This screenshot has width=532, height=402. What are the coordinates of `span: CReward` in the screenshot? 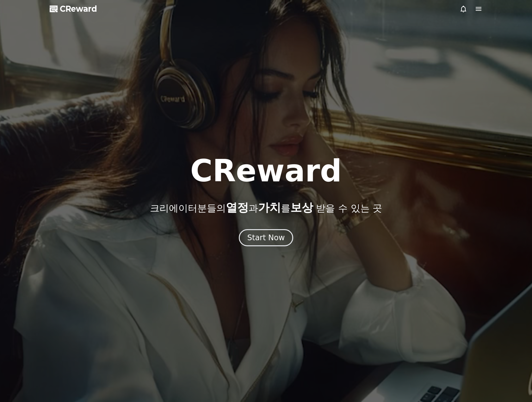 It's located at (78, 9).